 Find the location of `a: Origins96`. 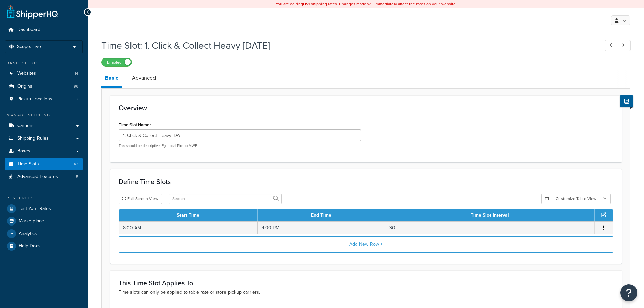

a: Origins96 is located at coordinates (44, 86).